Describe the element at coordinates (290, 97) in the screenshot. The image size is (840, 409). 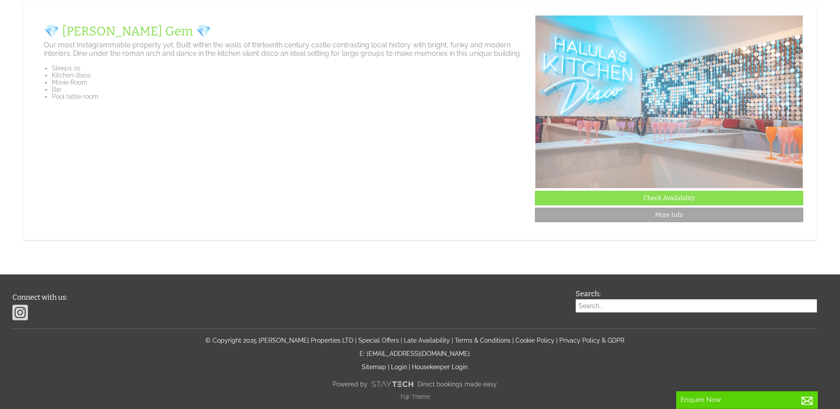
I see `li: Pool table room` at that location.